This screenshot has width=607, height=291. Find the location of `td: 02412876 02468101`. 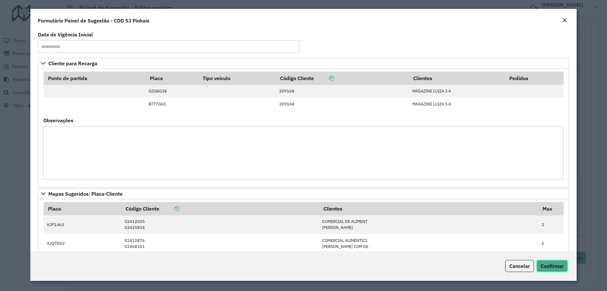

td: 02412876 02468101 is located at coordinates (220, 243).